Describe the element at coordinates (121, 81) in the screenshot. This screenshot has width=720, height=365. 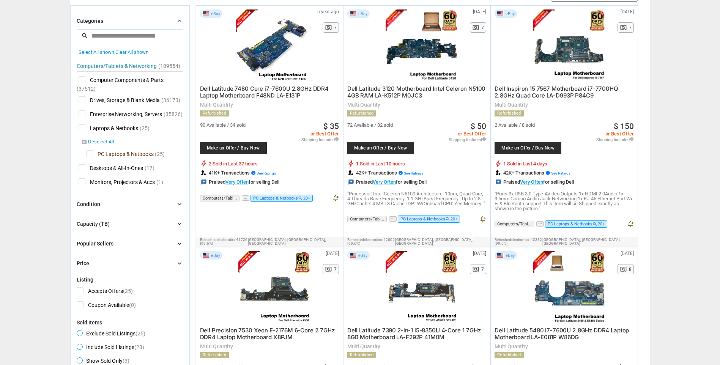
I see `span: Computer Components & Parts` at that location.